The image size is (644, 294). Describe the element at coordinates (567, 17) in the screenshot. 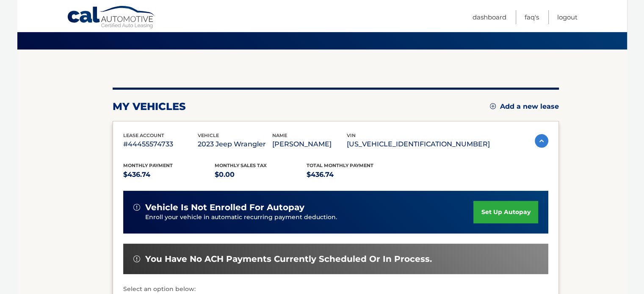

I see `a: Logout` at that location.